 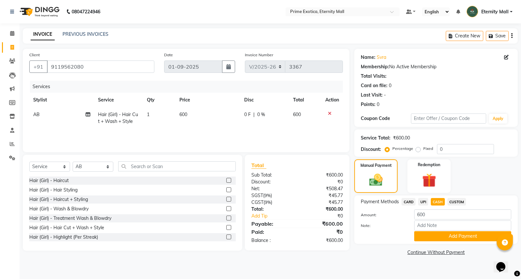 I want to click on span: 0 F, so click(x=247, y=115).